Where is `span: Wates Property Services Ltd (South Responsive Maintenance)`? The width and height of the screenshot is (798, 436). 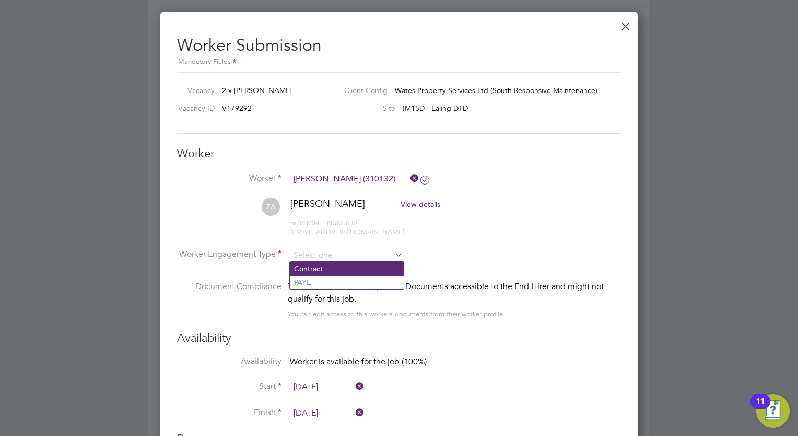
span: Wates Property Services Ltd (South Responsive Maintenance) is located at coordinates (496, 90).